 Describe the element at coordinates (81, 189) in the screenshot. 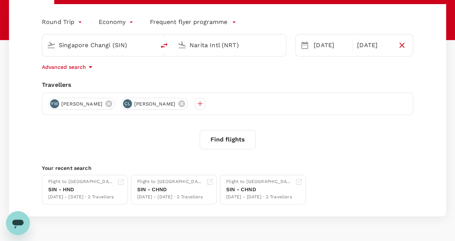

I see `div: SIN - HND` at that location.